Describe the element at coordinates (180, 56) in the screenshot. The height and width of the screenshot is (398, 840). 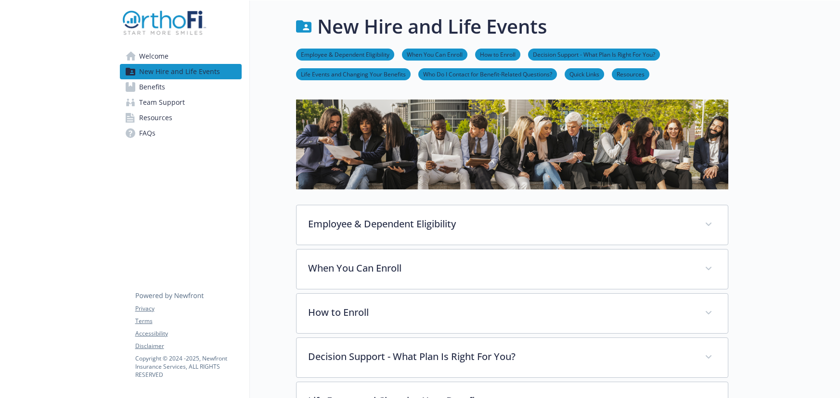
I see `a: Welcome` at that location.